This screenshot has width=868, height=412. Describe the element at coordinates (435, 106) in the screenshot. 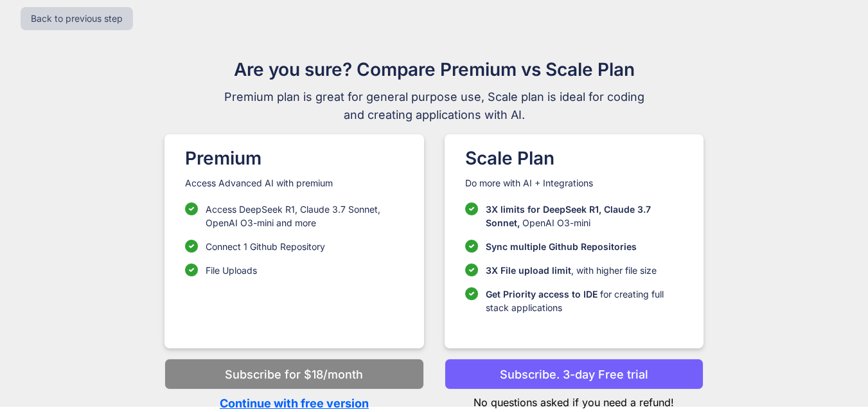

I see `span: Premium plan is great for general purpose use, Scale plan is ideal for coding and creating applic...` at that location.